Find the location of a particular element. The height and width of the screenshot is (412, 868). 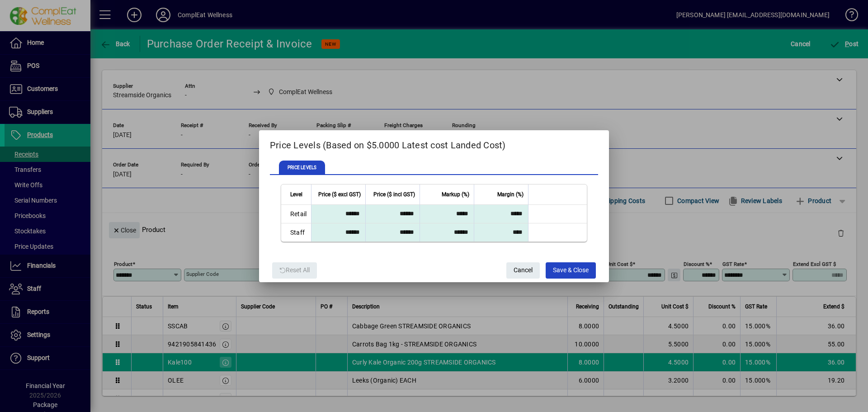

span: Price ($ incl GST) is located at coordinates (394, 195).